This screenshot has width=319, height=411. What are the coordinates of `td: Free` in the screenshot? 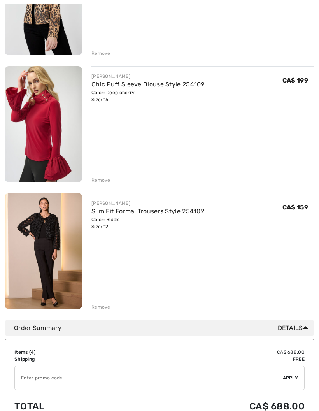 It's located at (211, 359).